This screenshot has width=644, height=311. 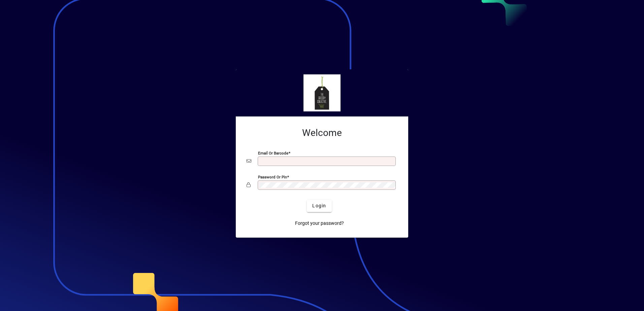 I want to click on h2: Welcome, so click(x=322, y=133).